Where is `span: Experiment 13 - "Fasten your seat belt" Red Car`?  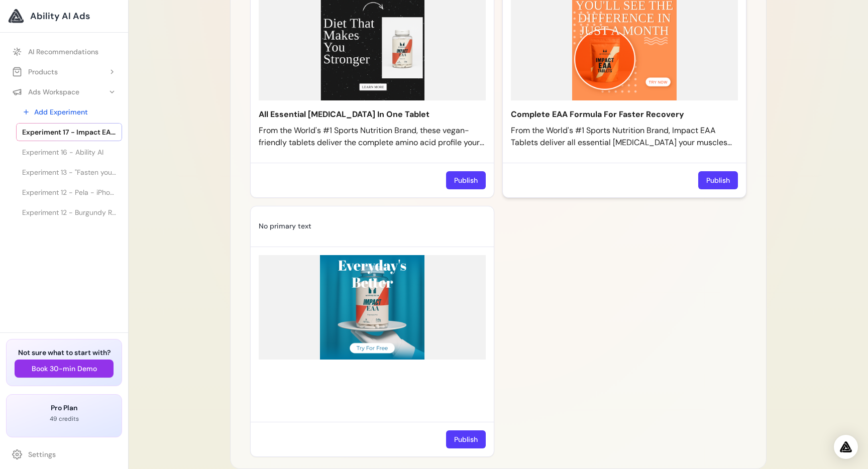 span: Experiment 13 - "Fasten your seat belt" Red Car is located at coordinates (68, 172).